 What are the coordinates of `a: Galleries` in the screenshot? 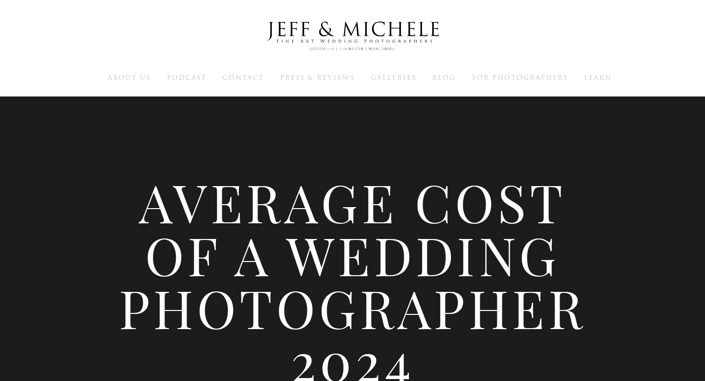 It's located at (393, 77).